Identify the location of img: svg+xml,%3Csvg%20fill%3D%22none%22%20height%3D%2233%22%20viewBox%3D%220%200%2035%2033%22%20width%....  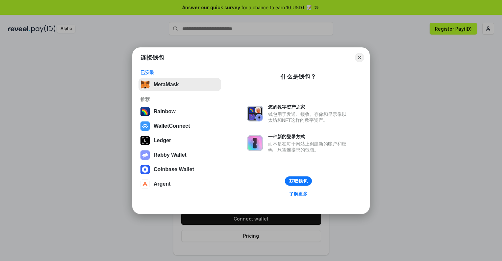
(145, 85).